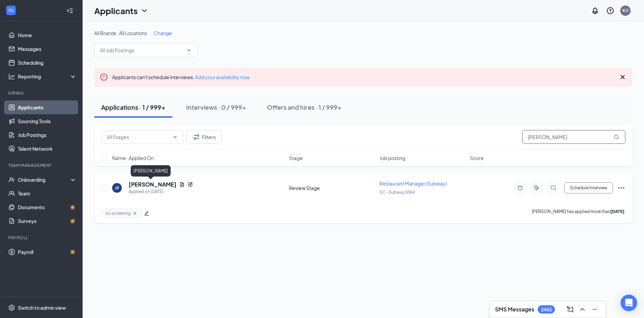  I want to click on a: Job Postings, so click(47, 135).